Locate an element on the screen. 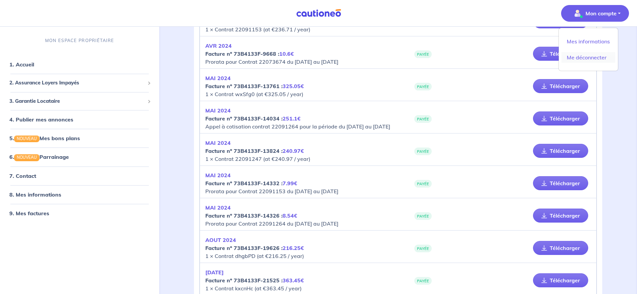 Image resolution: width=637 pixels, height=294 pixels. p: 1 × Contrat 22091247 (at €240.97 / year) is located at coordinates (301, 151).